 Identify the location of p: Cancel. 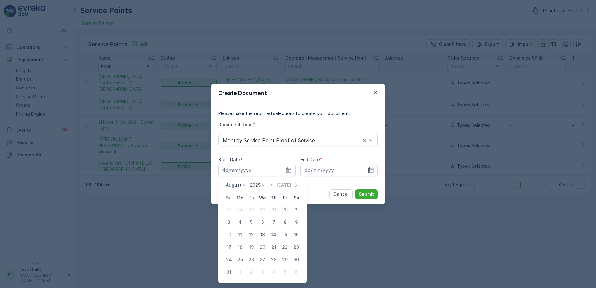
(341, 194).